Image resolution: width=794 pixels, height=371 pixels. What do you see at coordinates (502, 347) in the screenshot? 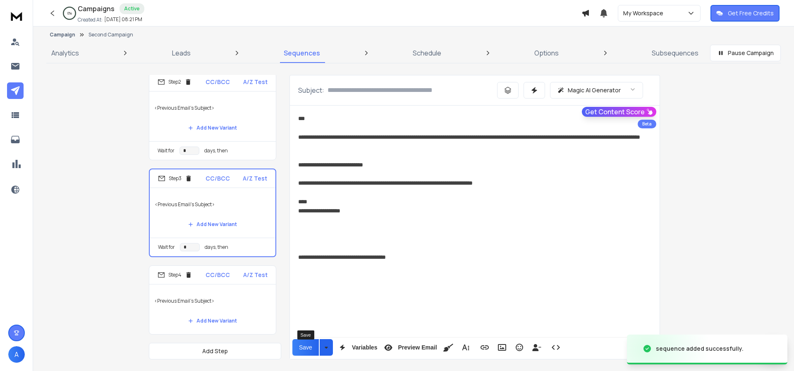
I see `button: Insert Image (⌘P)` at bounding box center [502, 347].